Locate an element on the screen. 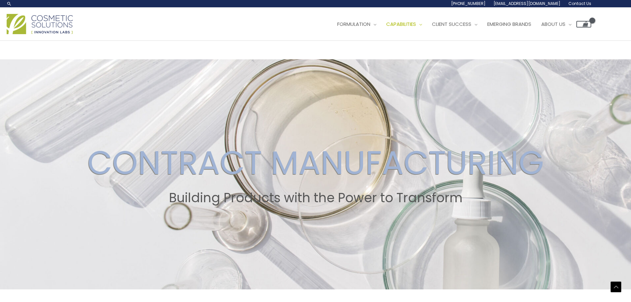 The height and width of the screenshot is (302, 631). span: Formulation is located at coordinates (354, 24).